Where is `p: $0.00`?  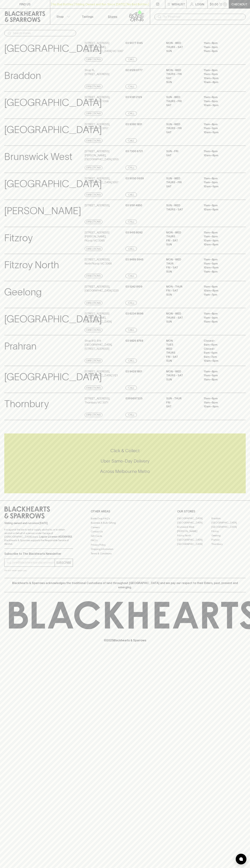
p: $0.00 is located at coordinates (214, 4).